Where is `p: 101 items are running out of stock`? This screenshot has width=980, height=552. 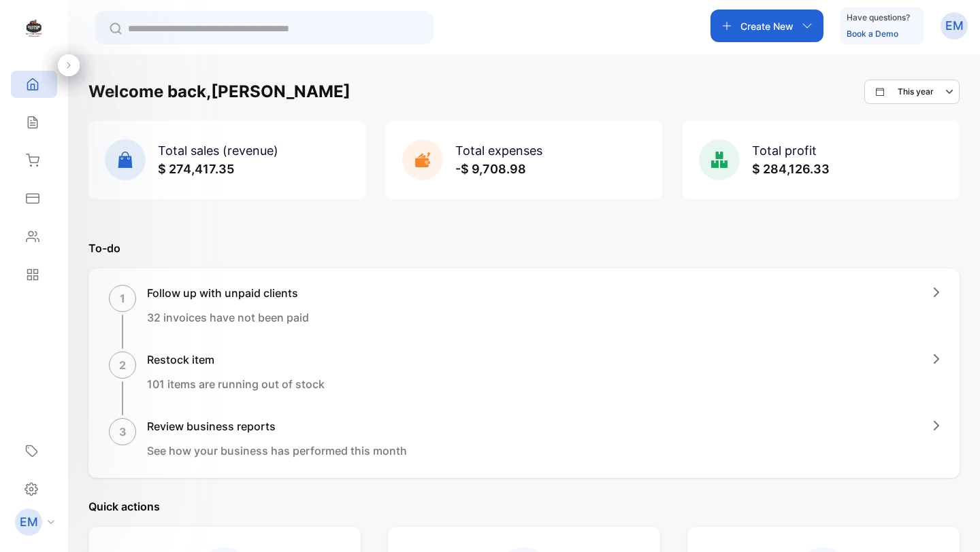 p: 101 items are running out of stock is located at coordinates (235, 385).